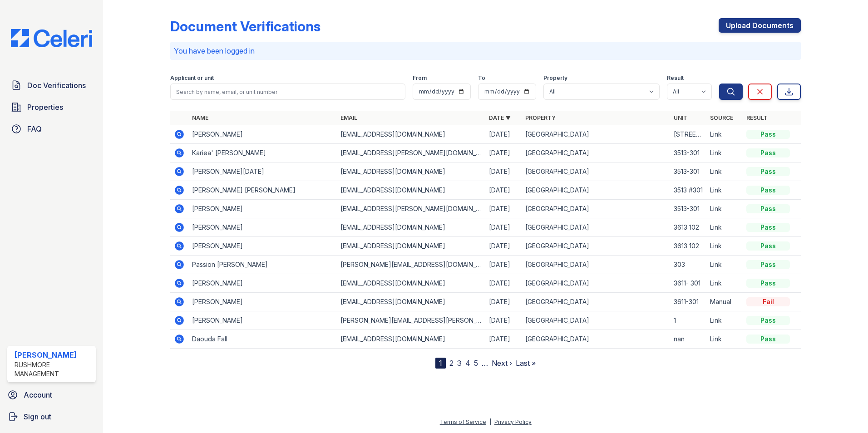  Describe the element at coordinates (349, 118) in the screenshot. I see `a: Email` at that location.